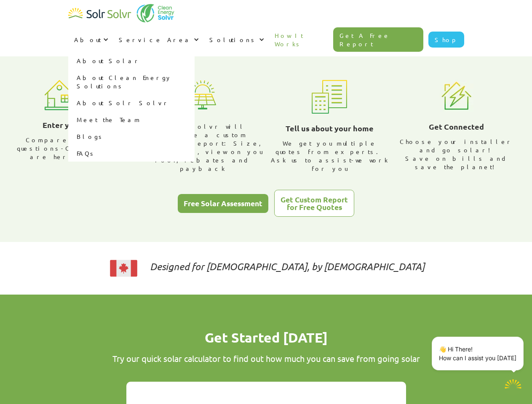 This screenshot has width=532, height=404. What do you see at coordinates (457, 154) in the screenshot?
I see `div: Choose your installer and go solar! Save on bills and save the planet!` at bounding box center [457, 154].